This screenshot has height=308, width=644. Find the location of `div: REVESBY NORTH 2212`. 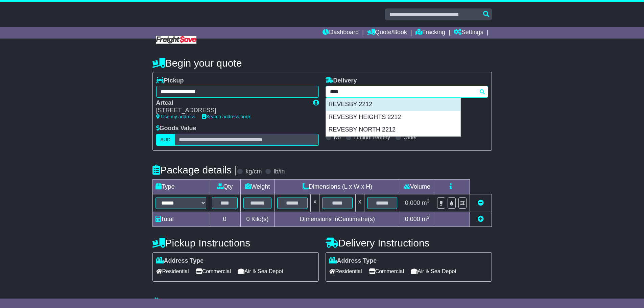

div: REVESBY NORTH 2212 is located at coordinates (393, 130).